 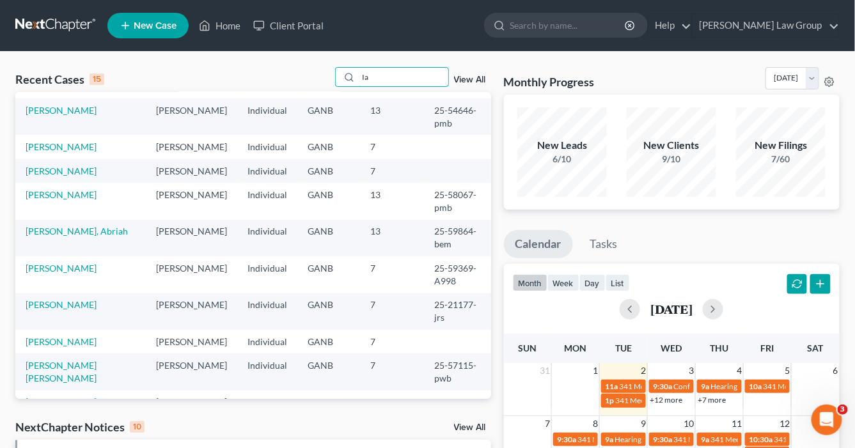 I want to click on td: 25-58067-pmb, so click(x=457, y=201).